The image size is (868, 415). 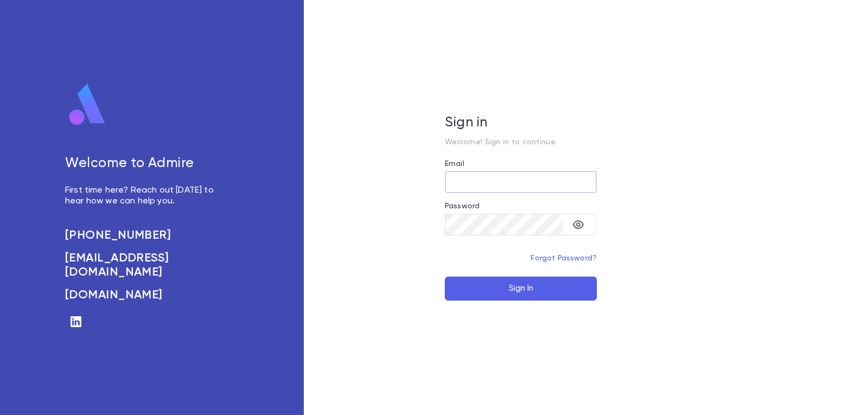 What do you see at coordinates (146, 164) in the screenshot?
I see `h5: Welcome to Admire` at bounding box center [146, 164].